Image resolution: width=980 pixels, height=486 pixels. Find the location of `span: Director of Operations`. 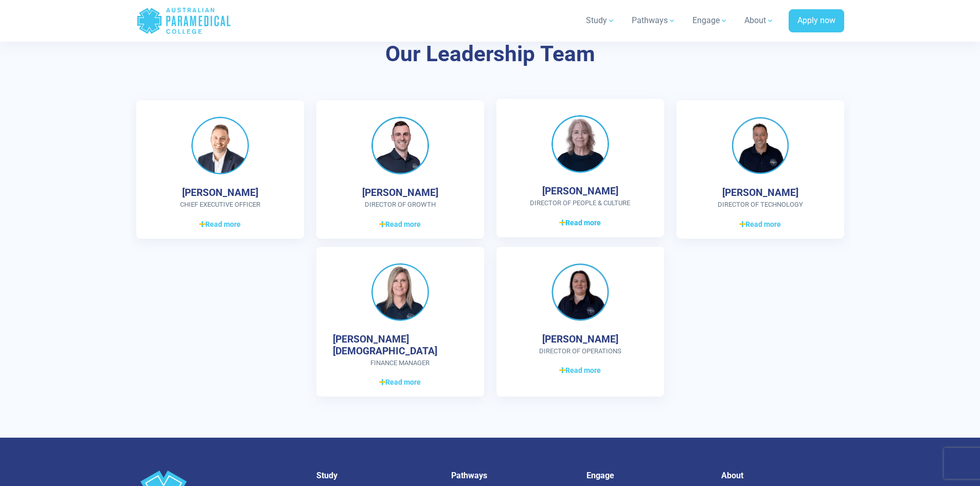

span: Director of Operations is located at coordinates (581, 352).